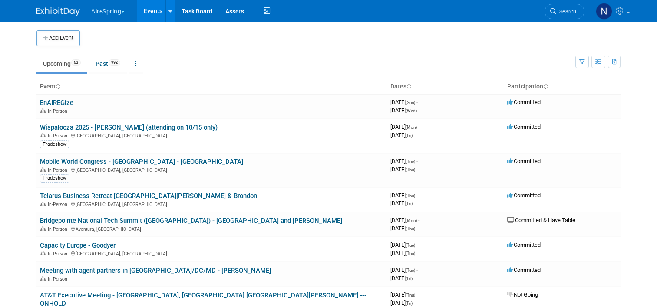 The width and height of the screenshot is (657, 307). What do you see at coordinates (56, 103) in the screenshot?
I see `a: EnAIREGize` at bounding box center [56, 103].